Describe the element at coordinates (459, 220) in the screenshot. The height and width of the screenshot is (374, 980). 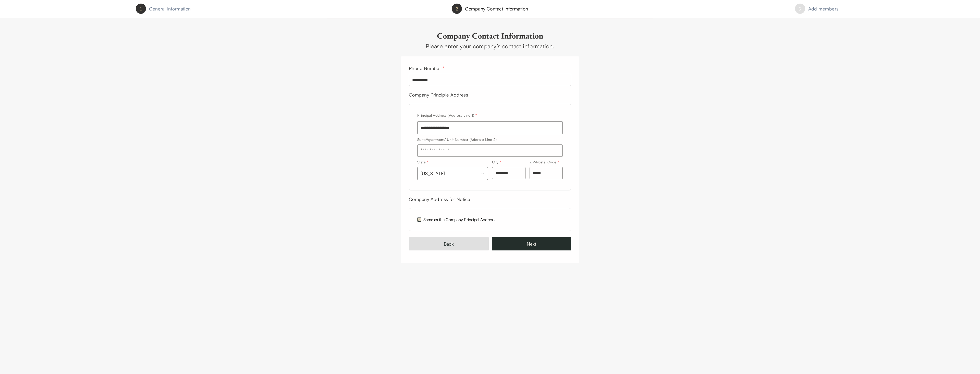
I see `label: Same as the Company Principal Address` at that location.